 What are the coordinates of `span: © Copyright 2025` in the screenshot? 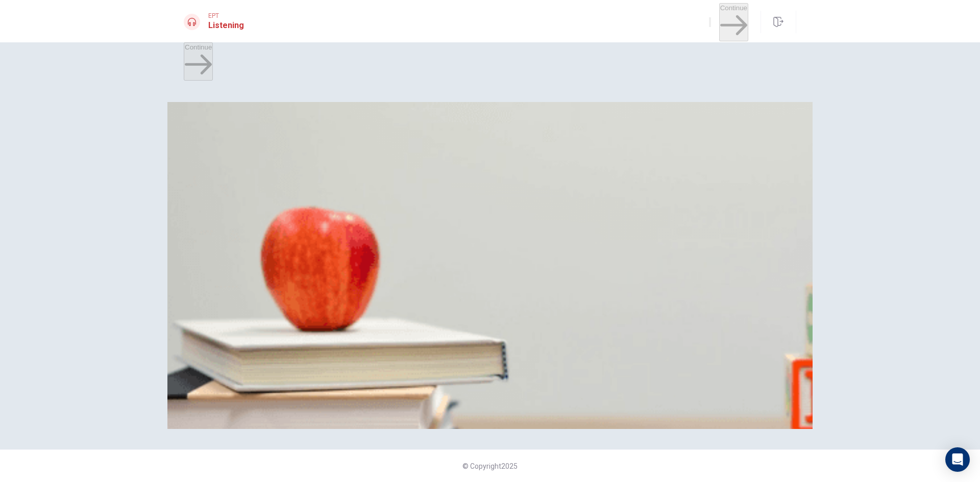 It's located at (490, 466).